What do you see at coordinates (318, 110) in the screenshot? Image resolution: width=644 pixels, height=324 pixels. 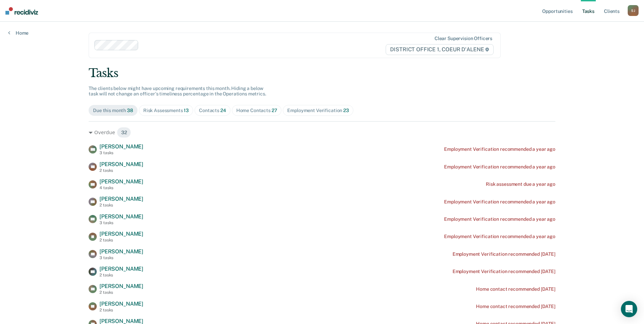 I see `div: Employment Verification` at bounding box center [318, 110].